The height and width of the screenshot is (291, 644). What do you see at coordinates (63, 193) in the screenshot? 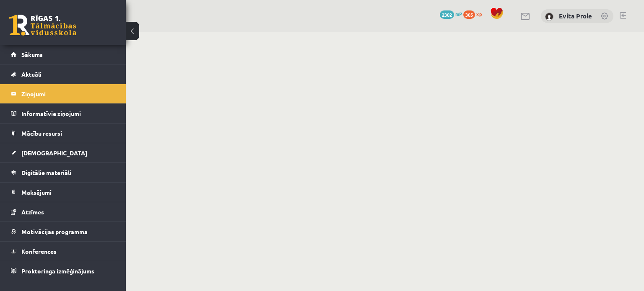
I see `a: Maksājumi` at bounding box center [63, 193].